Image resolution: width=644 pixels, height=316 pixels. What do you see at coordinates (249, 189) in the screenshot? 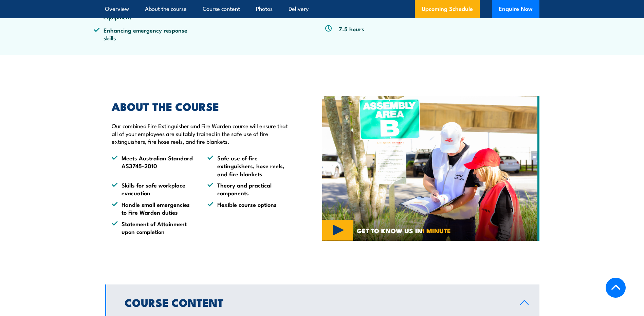
I see `li: Theory and practical components` at bounding box center [249, 189].